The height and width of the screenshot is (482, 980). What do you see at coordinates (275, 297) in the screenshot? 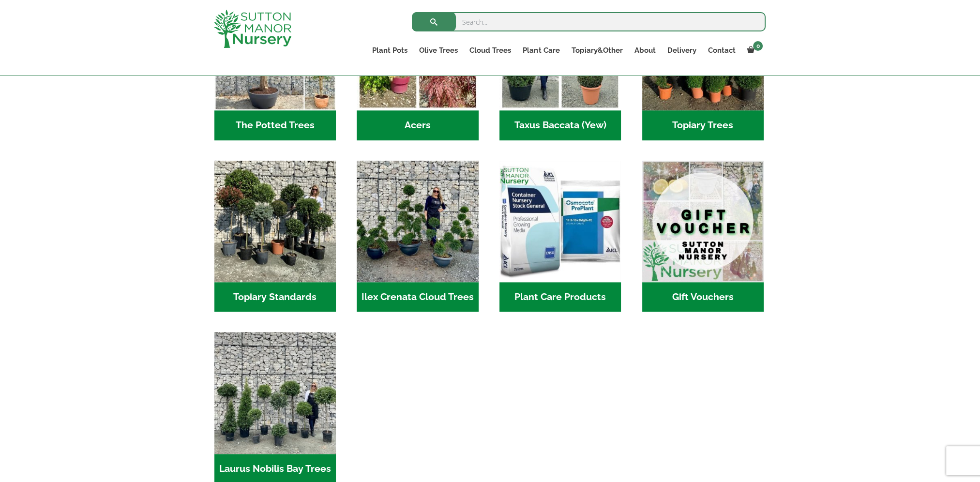
I see `h2: Topiary Standards` at bounding box center [275, 297].